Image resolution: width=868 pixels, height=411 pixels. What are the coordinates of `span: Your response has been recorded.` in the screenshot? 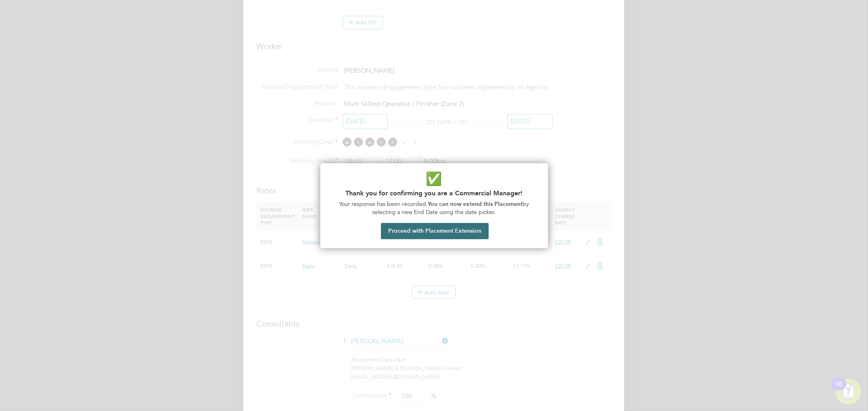 It's located at (383, 204).